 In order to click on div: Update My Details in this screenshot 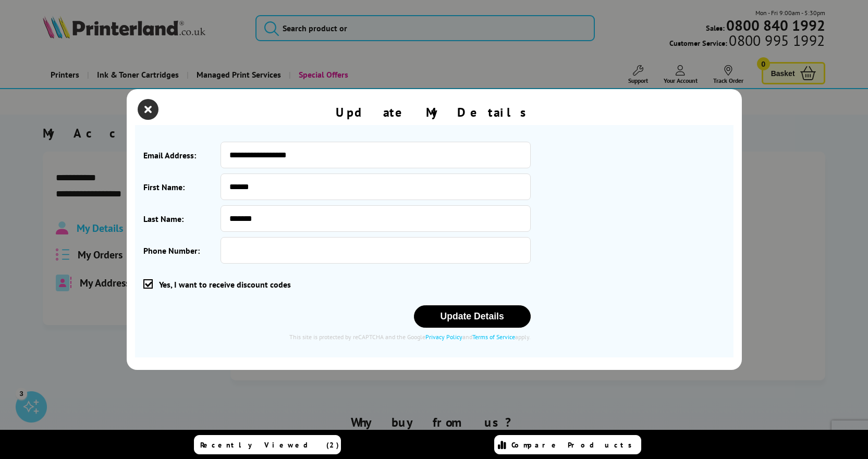, I will do `click(434, 112)`.